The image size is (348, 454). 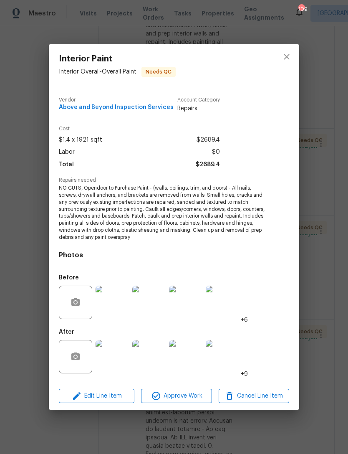 I want to click on span: Cancel Line Item, so click(x=254, y=396).